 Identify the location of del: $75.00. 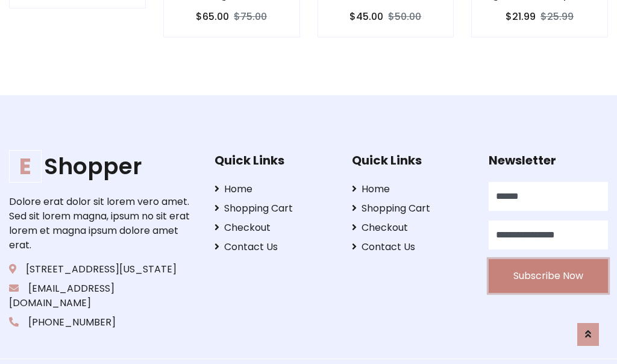
(250, 16).